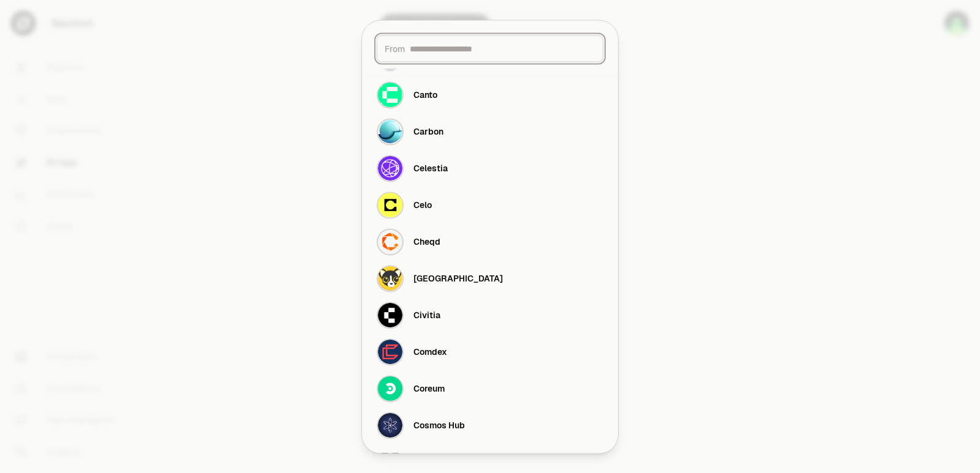  I want to click on button: Celestia LogoCelestia, so click(490, 168).